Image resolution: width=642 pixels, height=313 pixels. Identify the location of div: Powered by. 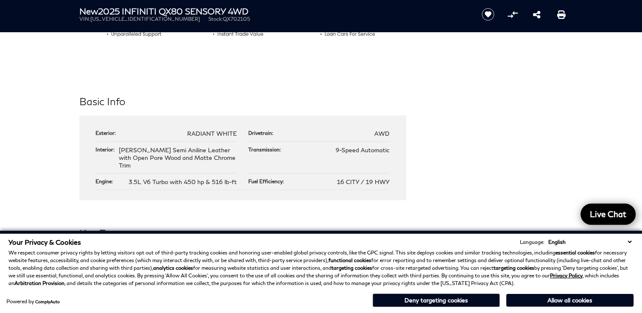
(33, 302).